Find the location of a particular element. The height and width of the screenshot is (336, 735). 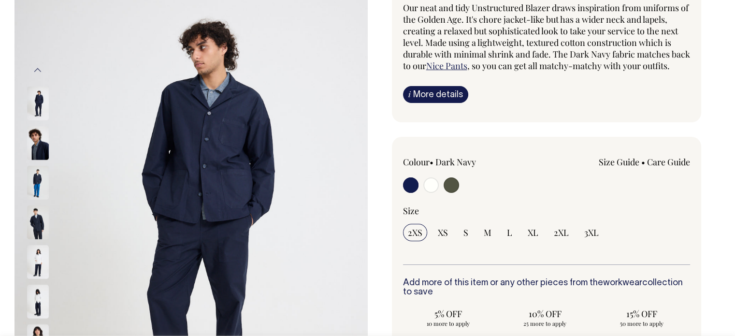

input: 5% OFF 10 more to apply is located at coordinates (449, 318).